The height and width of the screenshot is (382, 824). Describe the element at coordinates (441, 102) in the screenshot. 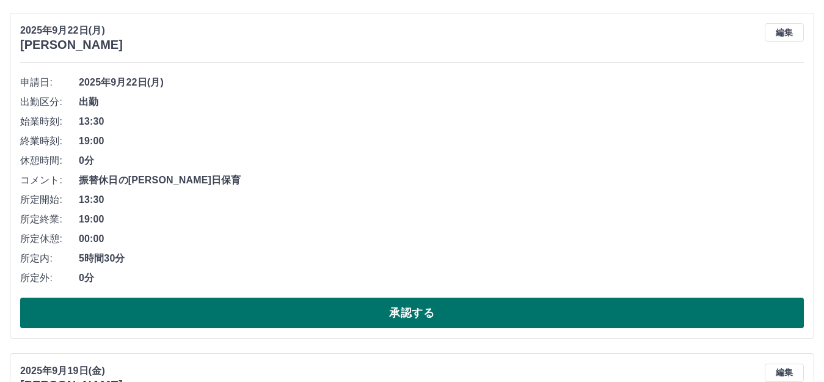

I see `span: 出勤` at that location.